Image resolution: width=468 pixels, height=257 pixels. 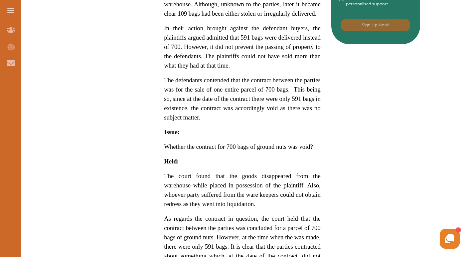 What do you see at coordinates (242, 99) in the screenshot?
I see `span: The defendants contended that the contract between the parties was for the sale of one entire par...` at bounding box center [242, 99].